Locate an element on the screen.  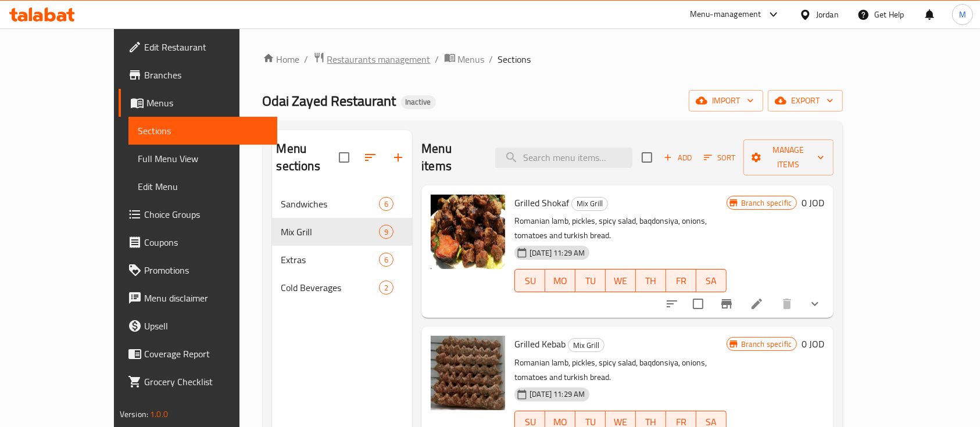
button: TU is located at coordinates (591, 281).